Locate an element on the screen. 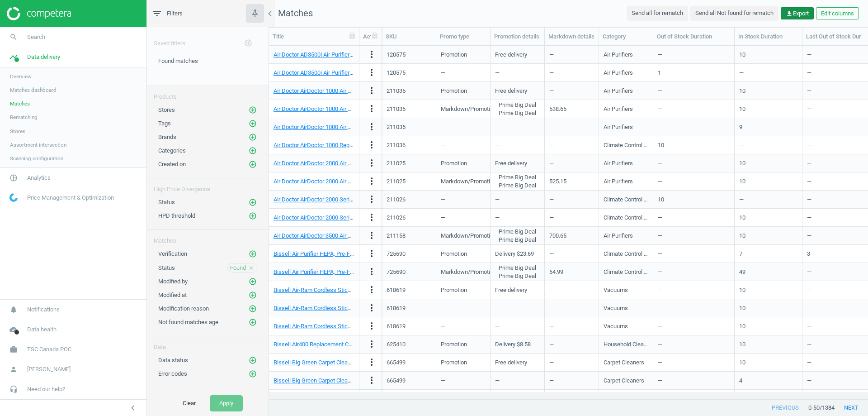  span: Verification is located at coordinates (172, 253).